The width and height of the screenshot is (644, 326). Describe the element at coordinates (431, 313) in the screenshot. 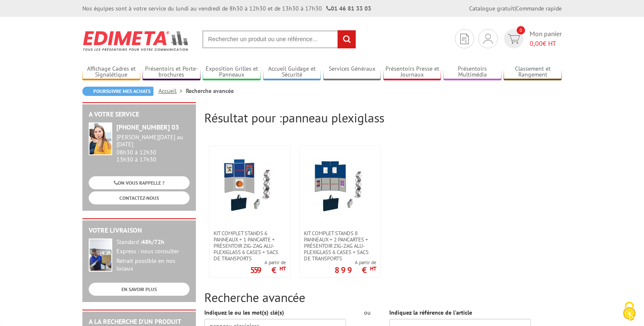

I see `label: Indiquez la référence de l'article` at that location.